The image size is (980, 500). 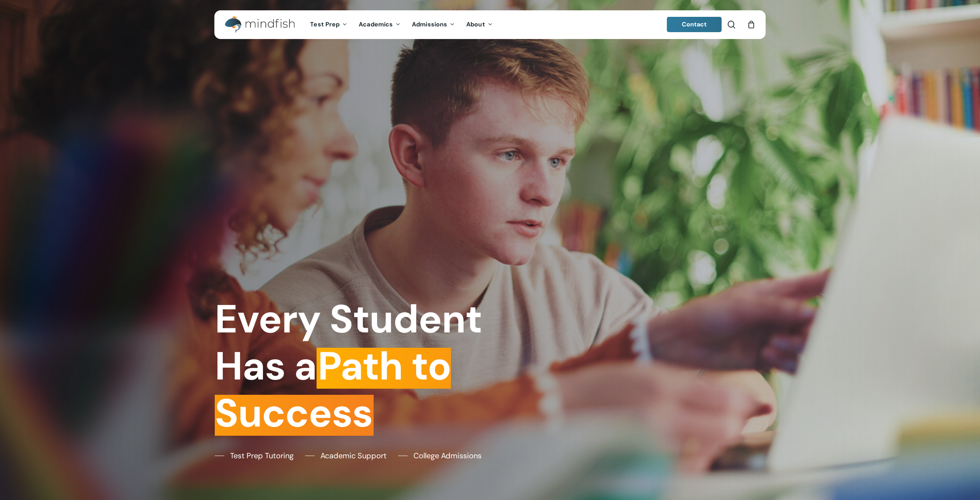 What do you see at coordinates (475, 24) in the screenshot?
I see `span: About` at bounding box center [475, 24].